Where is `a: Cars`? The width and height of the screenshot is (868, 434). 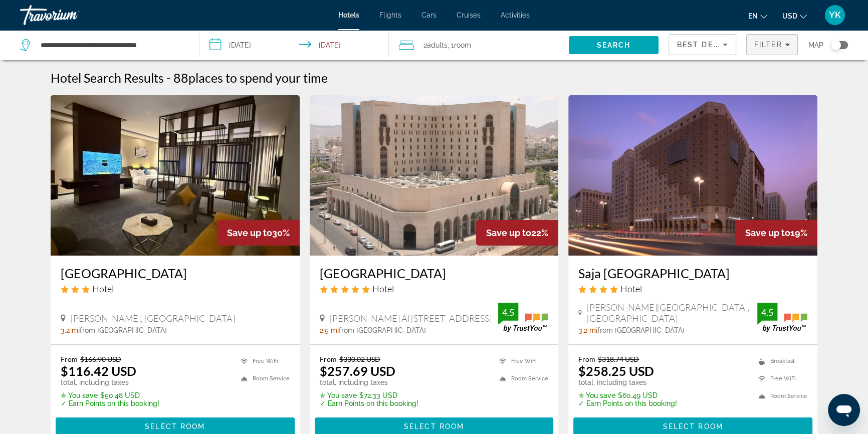 a: Cars is located at coordinates (429, 15).